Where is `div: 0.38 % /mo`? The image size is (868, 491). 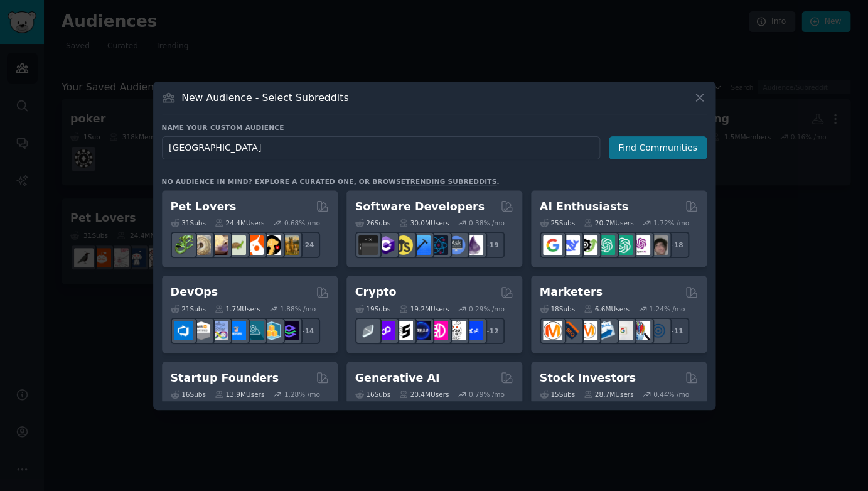
div: 0.38 % /mo is located at coordinates (486, 223).